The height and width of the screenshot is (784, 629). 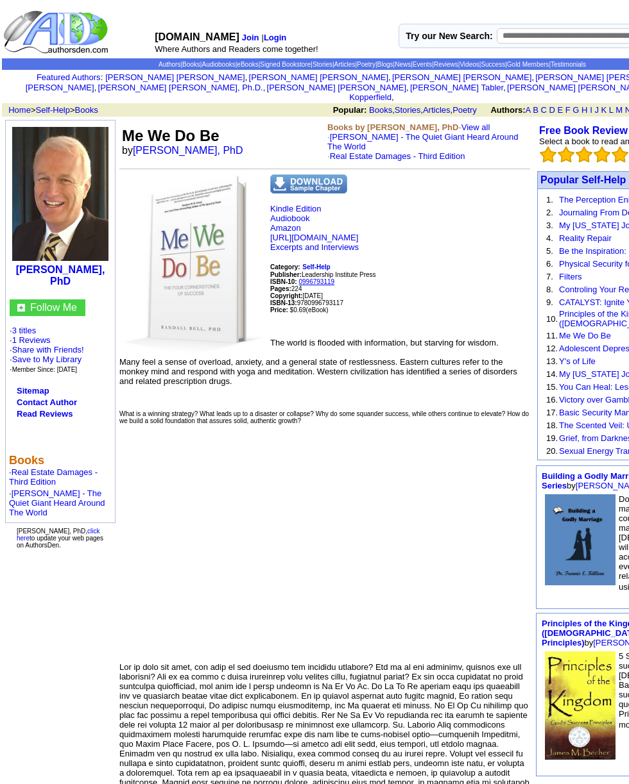 What do you see at coordinates (250, 37) in the screenshot?
I see `a: Join` at bounding box center [250, 37].